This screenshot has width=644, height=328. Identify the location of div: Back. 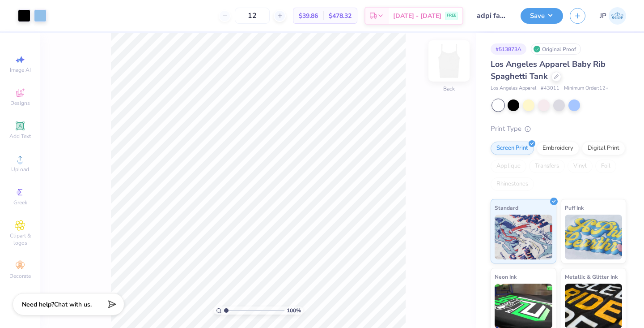
(449, 89).